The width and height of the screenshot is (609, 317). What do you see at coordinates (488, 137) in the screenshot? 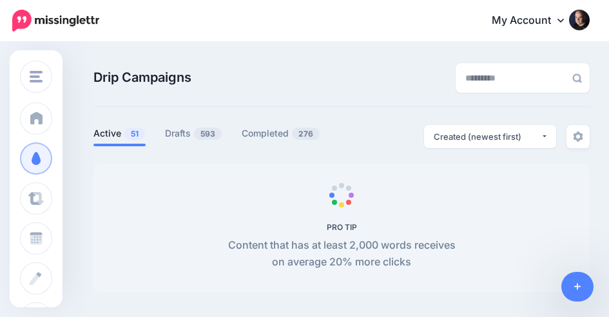
I see `div: Created (newest first)` at bounding box center [488, 137].